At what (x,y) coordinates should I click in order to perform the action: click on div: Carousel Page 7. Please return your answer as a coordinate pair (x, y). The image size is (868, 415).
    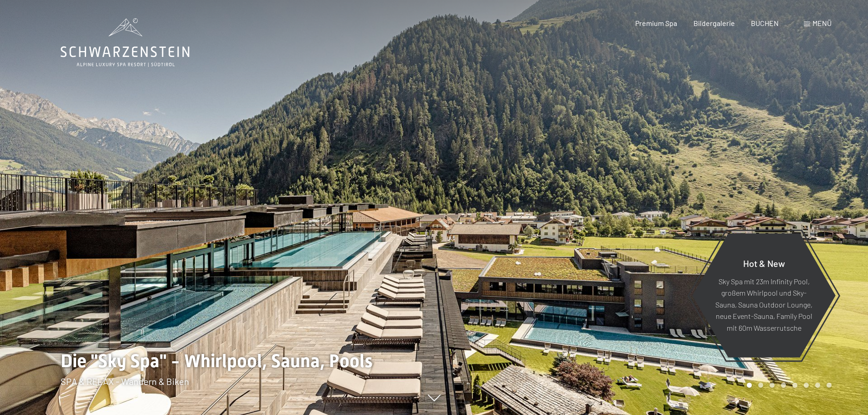
    Looking at the image, I should click on (818, 385).